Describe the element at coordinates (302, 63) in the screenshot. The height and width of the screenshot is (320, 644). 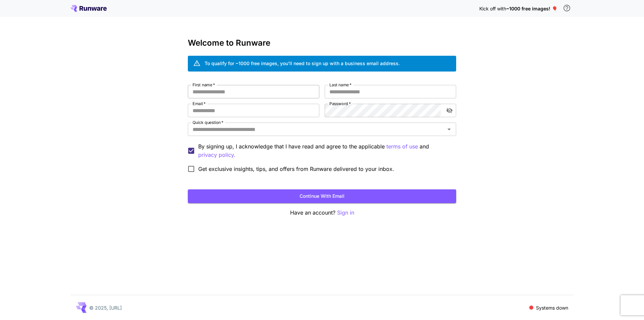
I see `div: To qualify for ~1000 free images, you’ll need to sign up with a business email address.` at that location.